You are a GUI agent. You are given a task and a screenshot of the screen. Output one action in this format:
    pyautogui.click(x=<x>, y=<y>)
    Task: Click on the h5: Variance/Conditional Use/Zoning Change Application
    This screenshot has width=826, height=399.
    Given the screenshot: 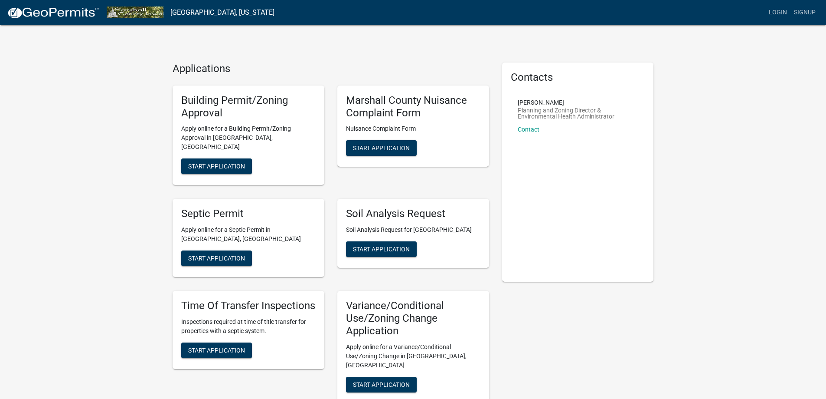 What is the action you would take?
    pyautogui.click(x=413, y=318)
    